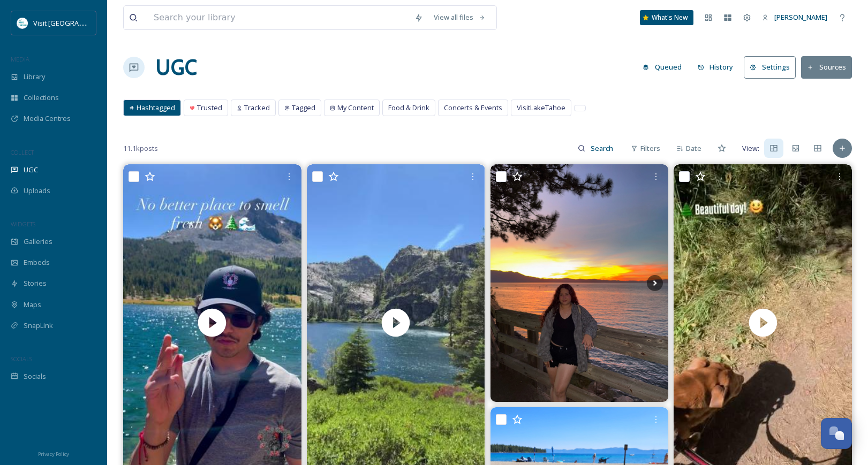 The height and width of the screenshot is (465, 868). What do you see at coordinates (41, 97) in the screenshot?
I see `span: Collections` at bounding box center [41, 97].